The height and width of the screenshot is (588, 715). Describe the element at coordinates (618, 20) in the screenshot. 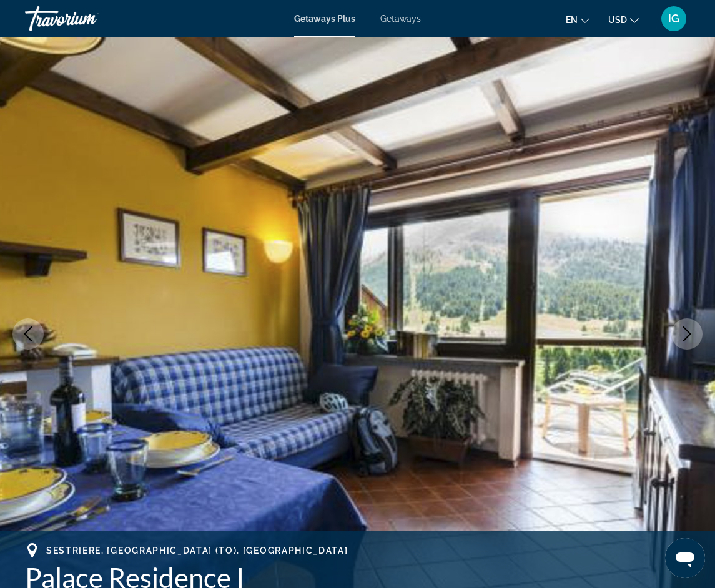

I see `span: USD` at that location.